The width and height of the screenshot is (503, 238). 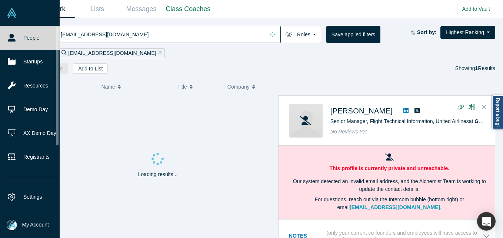 What do you see at coordinates (198, 87) in the screenshot?
I see `button: Title` at bounding box center [198, 87].